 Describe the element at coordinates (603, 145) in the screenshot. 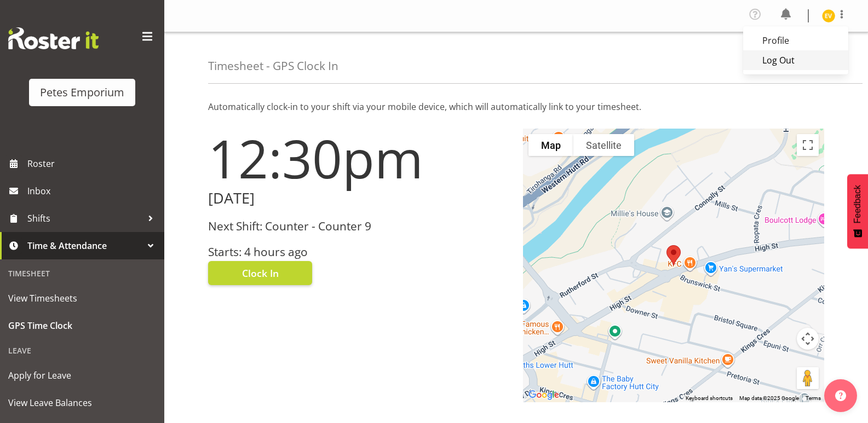

I see `button: Show satellite imagery` at that location.